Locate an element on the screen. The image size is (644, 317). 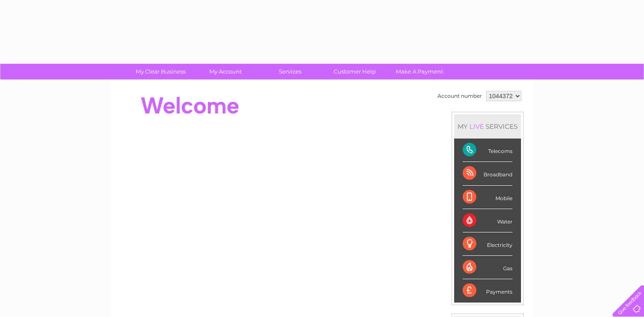
div: Payments is located at coordinates (487, 290).